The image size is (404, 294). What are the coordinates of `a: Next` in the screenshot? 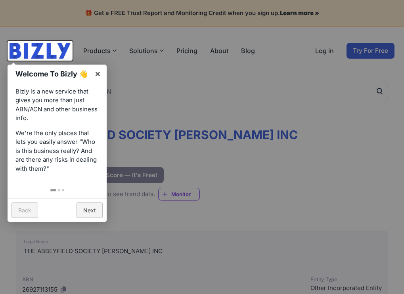 It's located at (90, 210).